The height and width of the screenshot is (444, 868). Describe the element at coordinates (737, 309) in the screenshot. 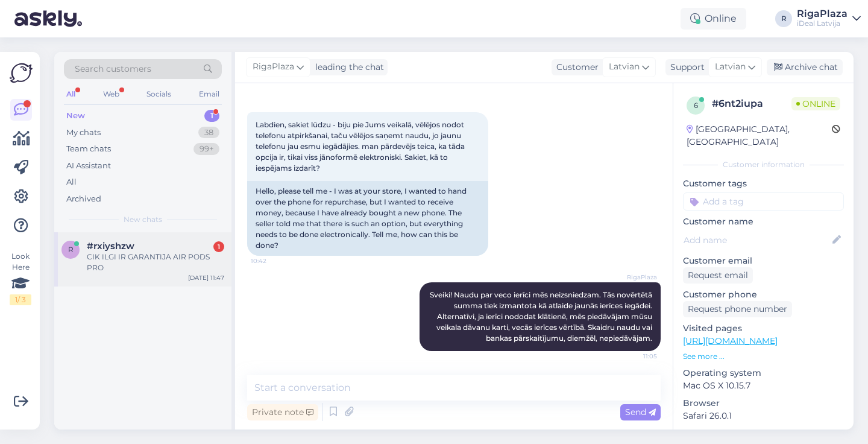

I see `div: Request phone number` at that location.